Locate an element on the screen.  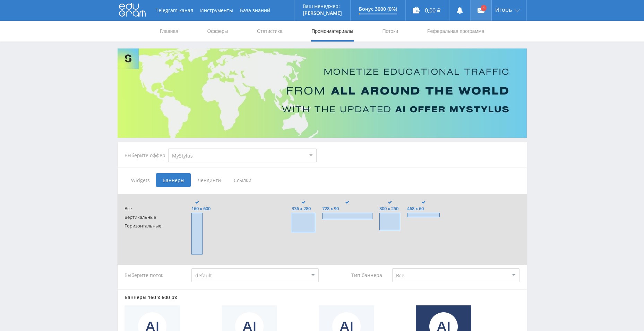
span: Баннеры is located at coordinates (173, 180).